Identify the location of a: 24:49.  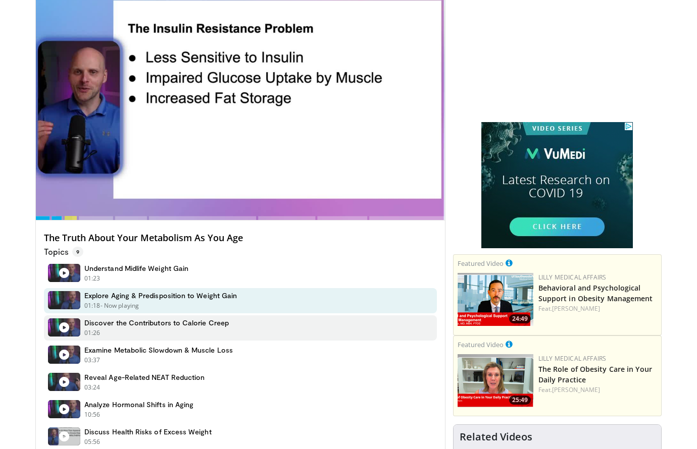
(495, 299).